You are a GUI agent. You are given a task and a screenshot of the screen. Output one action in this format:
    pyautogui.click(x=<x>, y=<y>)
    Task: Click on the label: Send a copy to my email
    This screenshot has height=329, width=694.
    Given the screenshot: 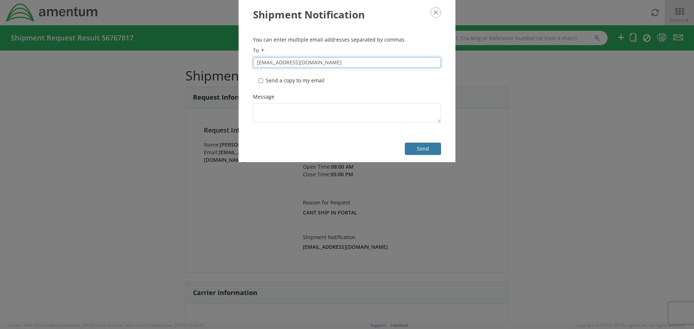 What is the action you would take?
    pyautogui.click(x=292, y=81)
    